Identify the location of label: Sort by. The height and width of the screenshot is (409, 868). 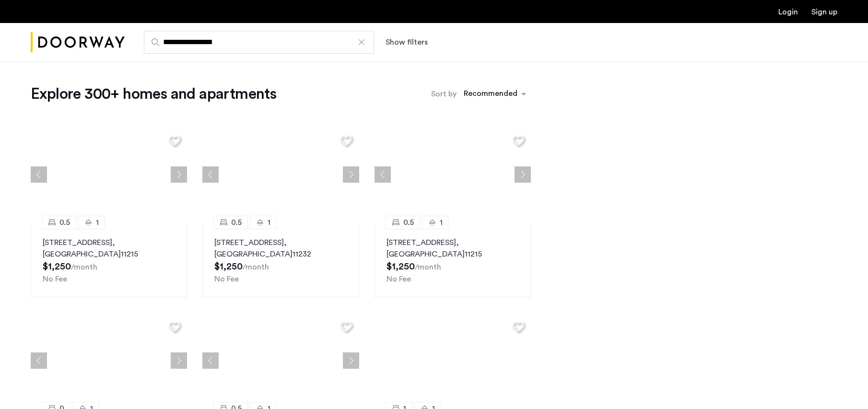
(444, 94).